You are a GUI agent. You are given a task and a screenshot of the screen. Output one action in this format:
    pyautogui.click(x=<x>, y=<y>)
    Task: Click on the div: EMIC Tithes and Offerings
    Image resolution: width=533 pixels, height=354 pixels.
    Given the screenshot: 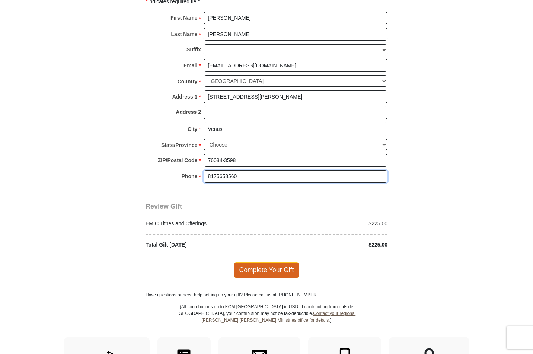 What is the action you would take?
    pyautogui.click(x=204, y=224)
    